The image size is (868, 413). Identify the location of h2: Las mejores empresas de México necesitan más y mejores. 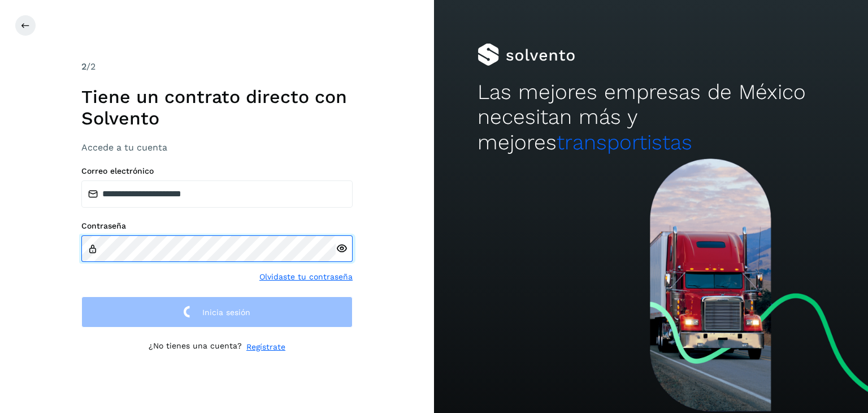
(651, 117).